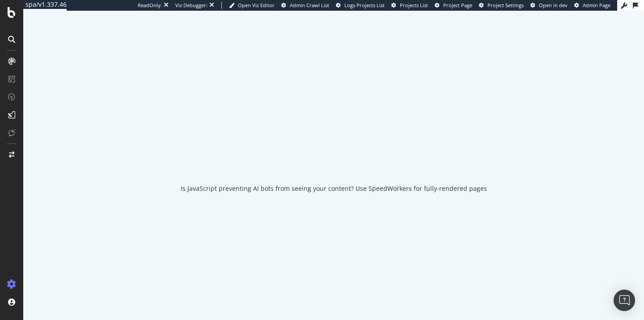  I want to click on span: Admin Crawl List, so click(309, 5).